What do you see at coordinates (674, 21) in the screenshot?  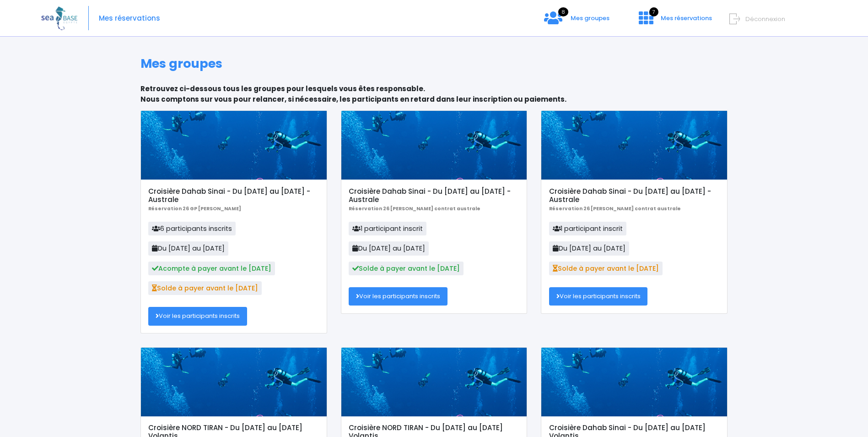 I see `a: 7 Mes réservations` at bounding box center [674, 21].